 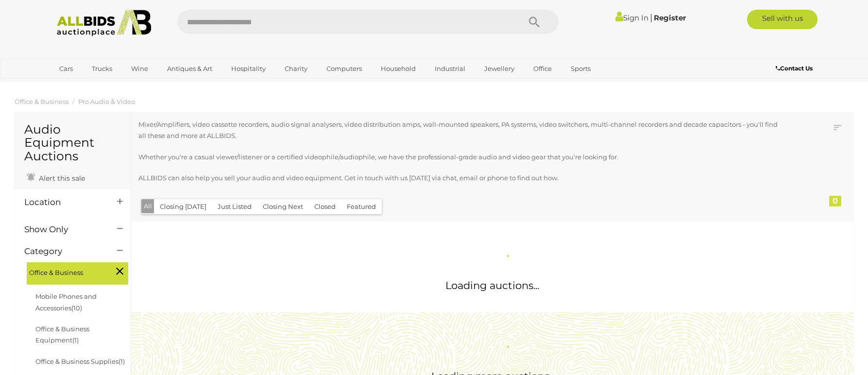 I want to click on a: Office & Business Equipment(1), so click(x=62, y=334).